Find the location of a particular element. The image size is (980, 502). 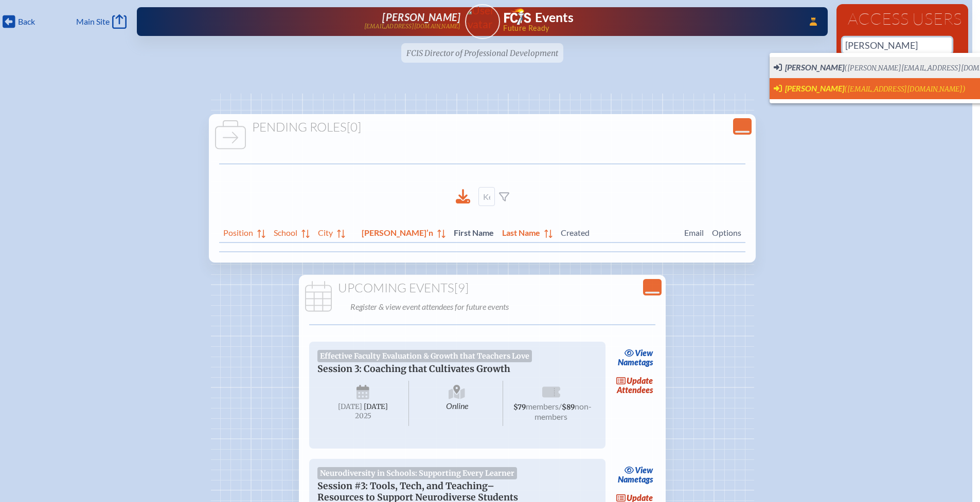

a: User Avatar is located at coordinates (483, 22).